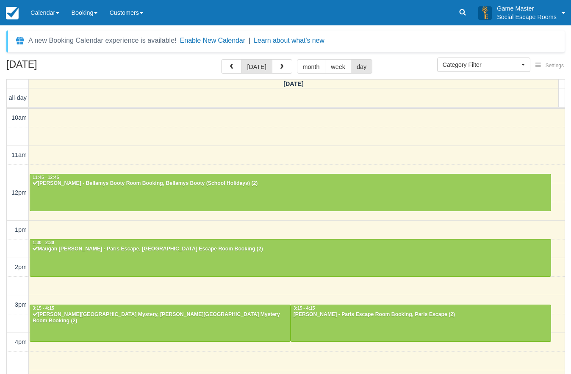 This screenshot has height=374, width=571. What do you see at coordinates (21, 230) in the screenshot?
I see `span: 1pm` at bounding box center [21, 230].